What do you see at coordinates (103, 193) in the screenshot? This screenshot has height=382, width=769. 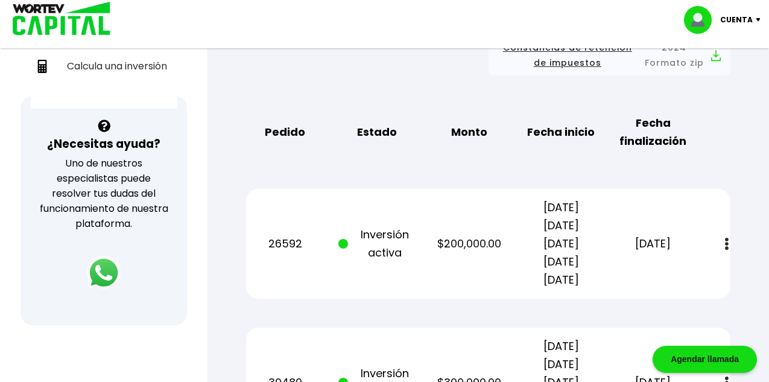 I see `p: Uno de nuestros especialistas puede resolver tus dudas del funcionamiento de nuestra plataforma.` at bounding box center [103, 193].